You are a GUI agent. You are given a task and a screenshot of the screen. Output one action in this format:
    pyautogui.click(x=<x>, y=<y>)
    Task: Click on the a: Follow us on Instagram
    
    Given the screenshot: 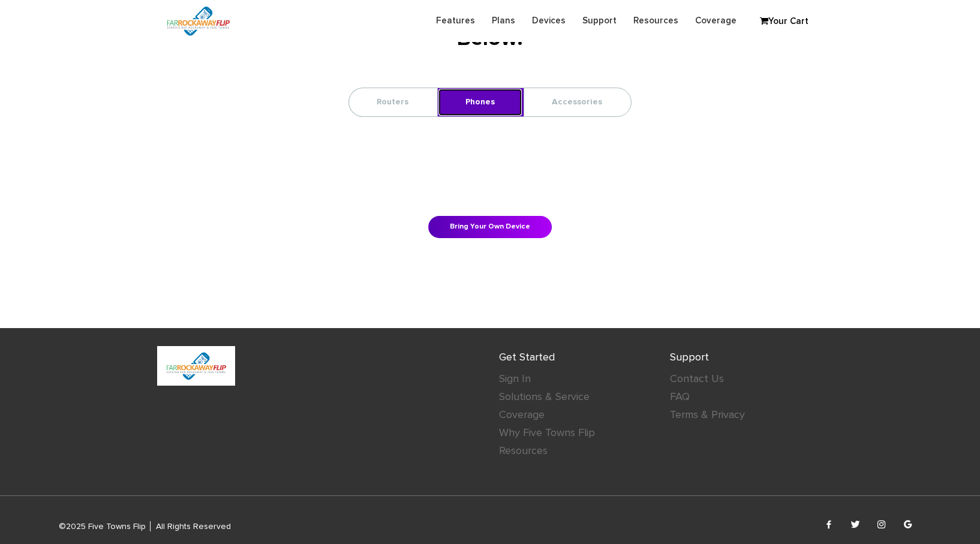 What is the action you would take?
    pyautogui.click(x=881, y=525)
    